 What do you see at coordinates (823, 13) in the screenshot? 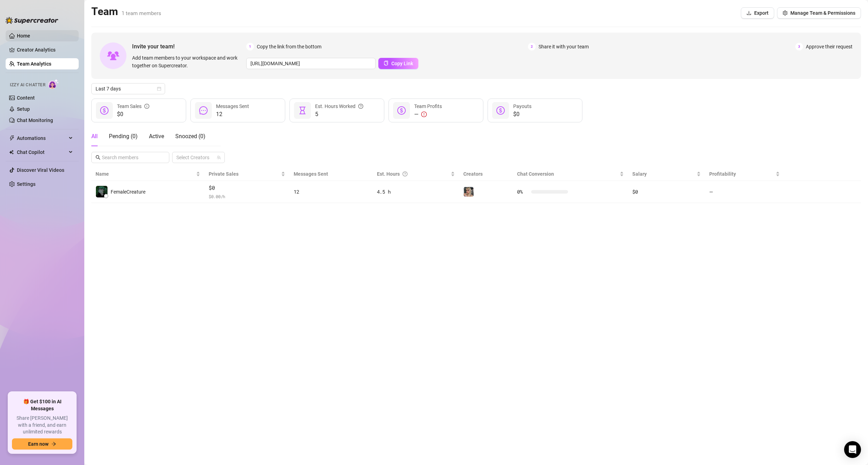
I see `span: Manage Team & Permissions` at bounding box center [823, 13].